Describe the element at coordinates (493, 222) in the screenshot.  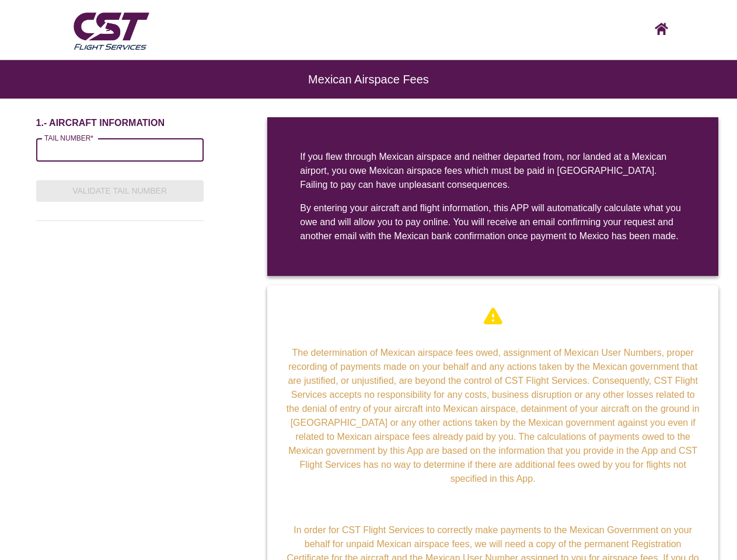
I see `div: By entering your aircraft and flight information, this APP will automatically calculate what you ...` at that location.